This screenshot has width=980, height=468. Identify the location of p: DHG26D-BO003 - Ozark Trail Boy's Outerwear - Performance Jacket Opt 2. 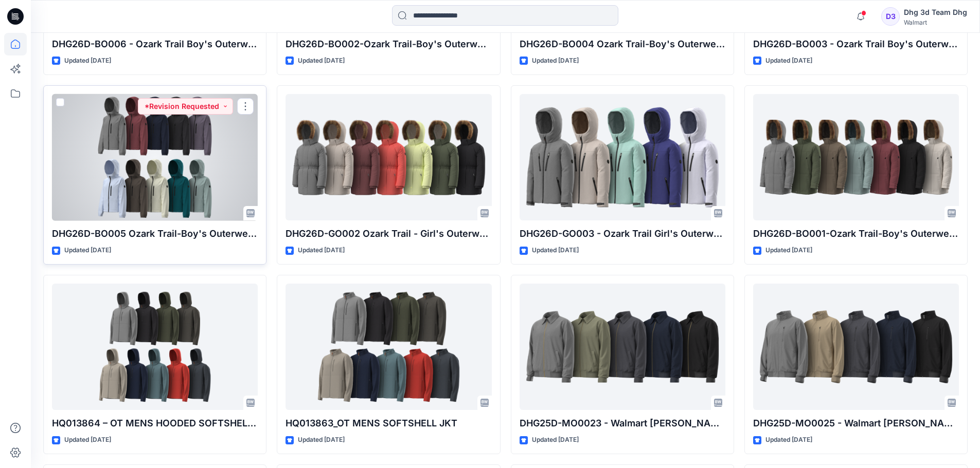
(856, 44).